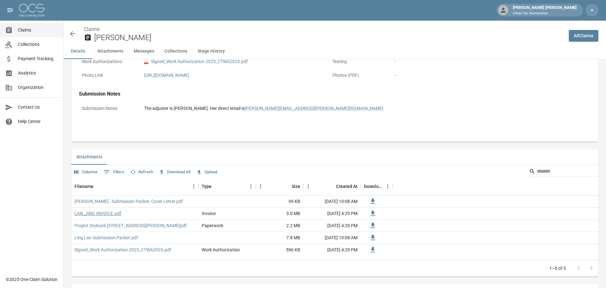 This screenshot has width=606, height=288. Describe the element at coordinates (38, 121) in the screenshot. I see `span: Help Center` at that location.